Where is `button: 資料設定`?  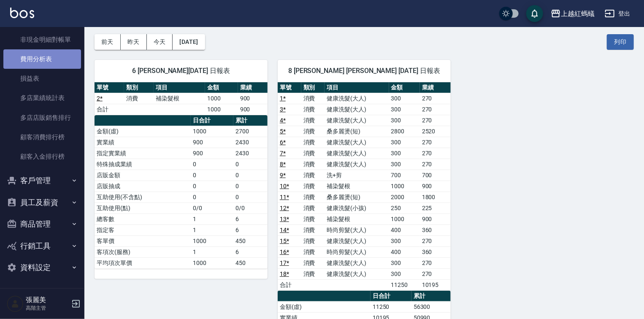 button: 資料設定 is located at coordinates (42, 268).